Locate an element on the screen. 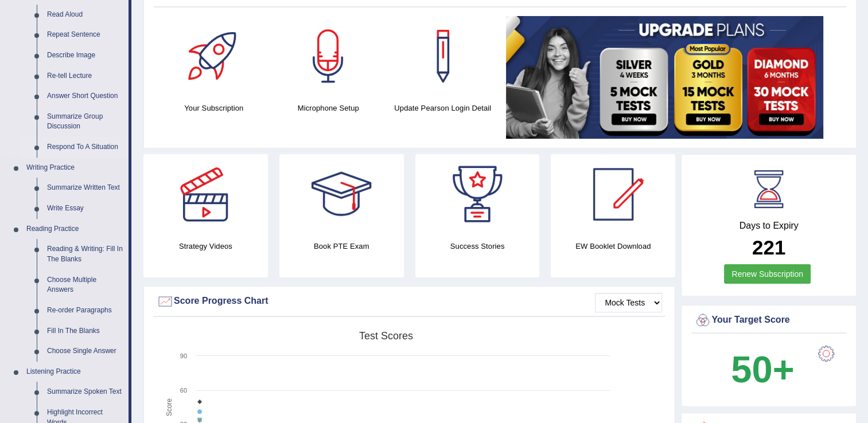 Image resolution: width=868 pixels, height=423 pixels. a: Answer Short Question is located at coordinates (85, 96).